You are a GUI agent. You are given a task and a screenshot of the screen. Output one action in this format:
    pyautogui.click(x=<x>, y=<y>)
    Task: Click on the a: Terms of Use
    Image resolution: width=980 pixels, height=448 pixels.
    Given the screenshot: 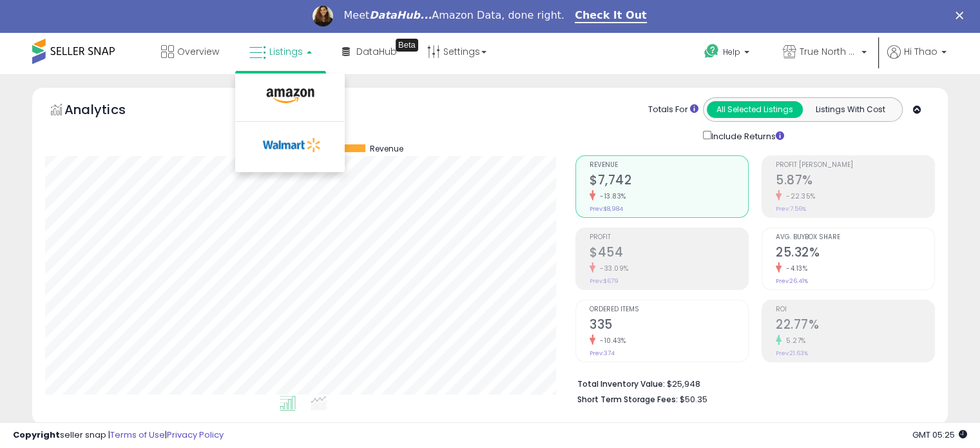 What is the action you would take?
    pyautogui.click(x=137, y=435)
    